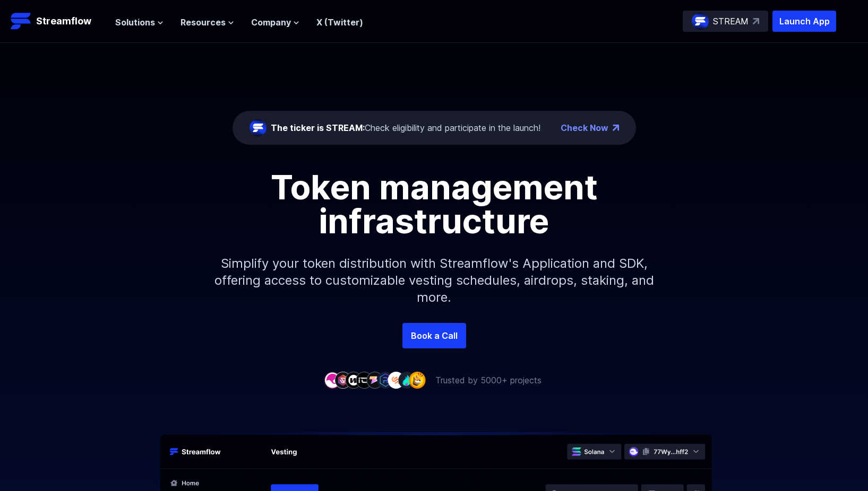 The image size is (868, 491). What do you see at coordinates (805, 21) in the screenshot?
I see `a: Launch App` at bounding box center [805, 21].